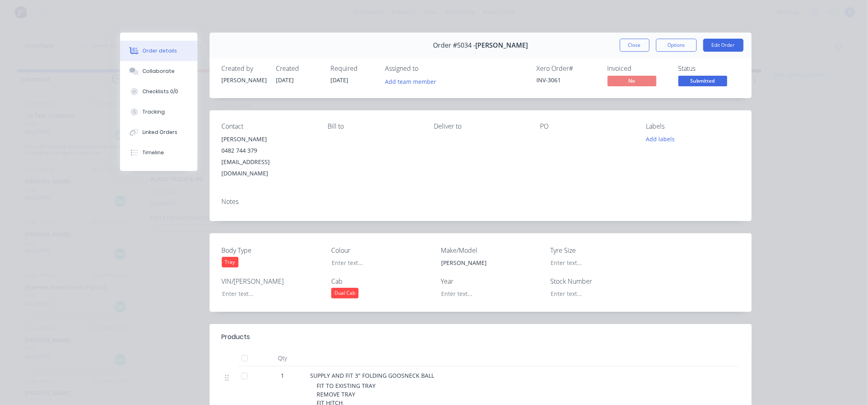  I want to click on div: 0482 744 379, so click(268, 151).